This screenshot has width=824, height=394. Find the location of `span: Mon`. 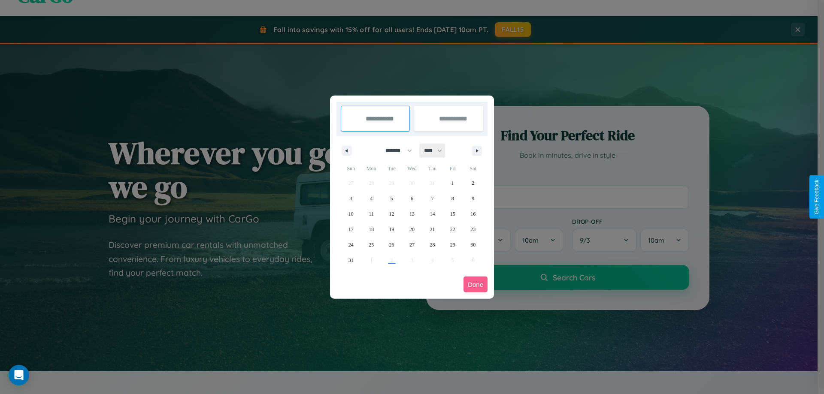

span: Mon is located at coordinates (371, 169).